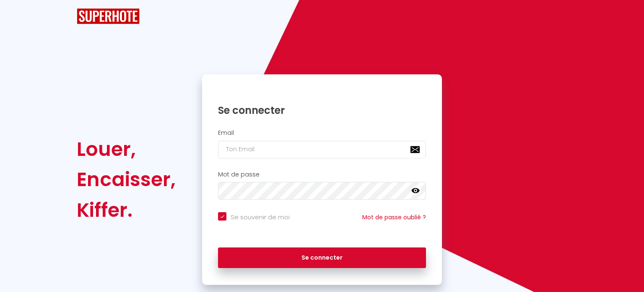  Describe the element at coordinates (322, 258) in the screenshot. I see `button: Se connecter` at that location.